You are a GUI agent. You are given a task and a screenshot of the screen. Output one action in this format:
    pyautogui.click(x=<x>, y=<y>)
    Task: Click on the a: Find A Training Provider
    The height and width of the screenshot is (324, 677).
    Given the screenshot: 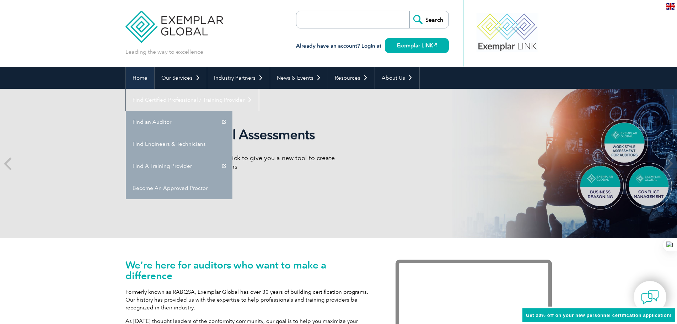 What is the action you would take?
    pyautogui.click(x=179, y=166)
    